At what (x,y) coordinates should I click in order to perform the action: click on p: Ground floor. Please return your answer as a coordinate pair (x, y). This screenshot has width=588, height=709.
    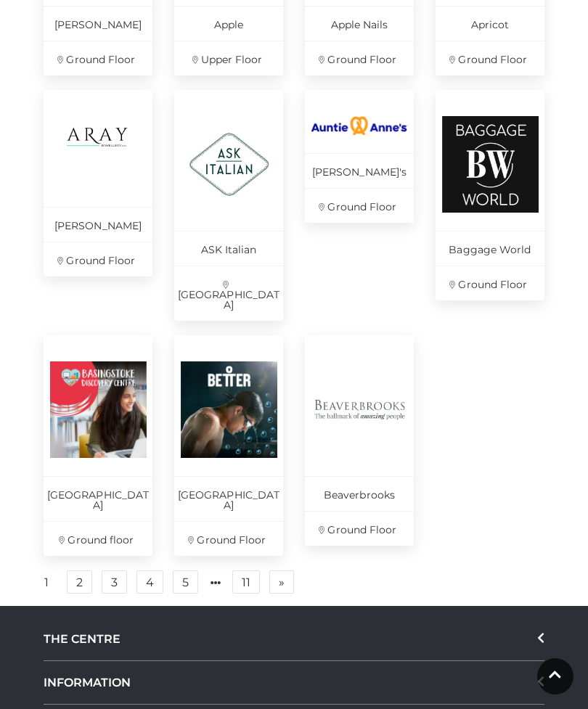
    Looking at the image, I should click on (98, 538).